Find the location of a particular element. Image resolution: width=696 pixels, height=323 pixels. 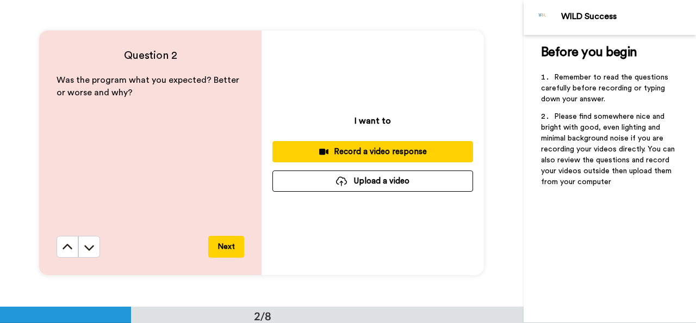

span: Remember to read the questions carefully before recording or typing down your answer. is located at coordinates (606, 88).